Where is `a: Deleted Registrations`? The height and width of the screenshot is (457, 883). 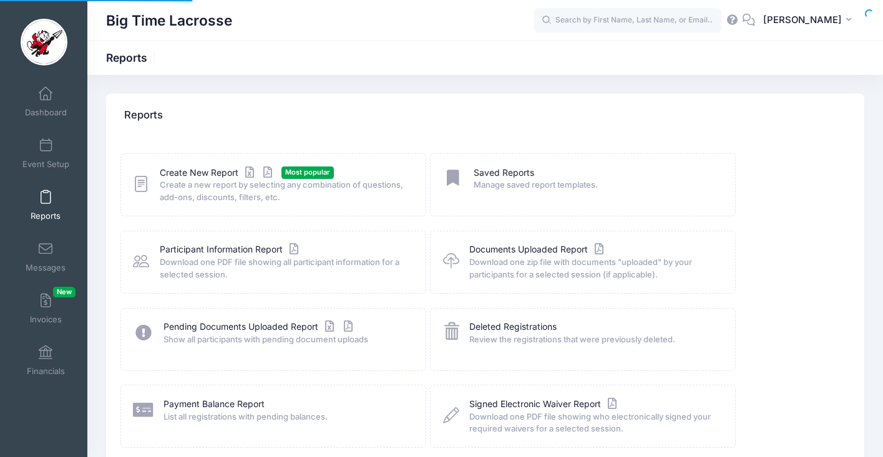
a: Deleted Registrations is located at coordinates (513, 327).